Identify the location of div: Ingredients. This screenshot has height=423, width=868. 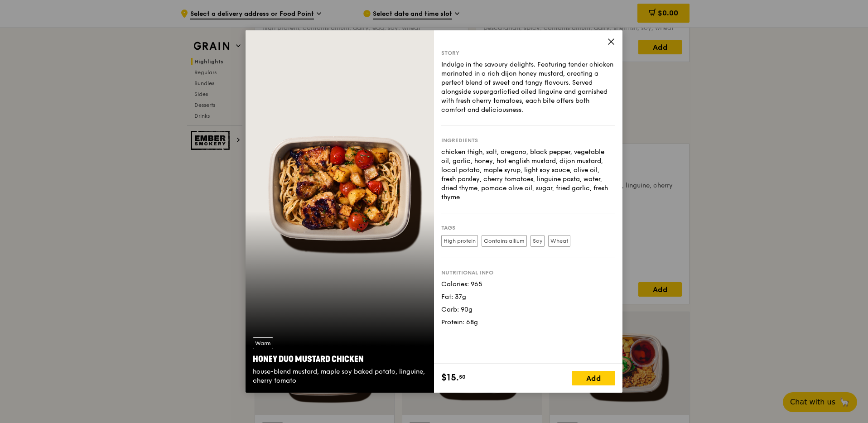
(528, 140).